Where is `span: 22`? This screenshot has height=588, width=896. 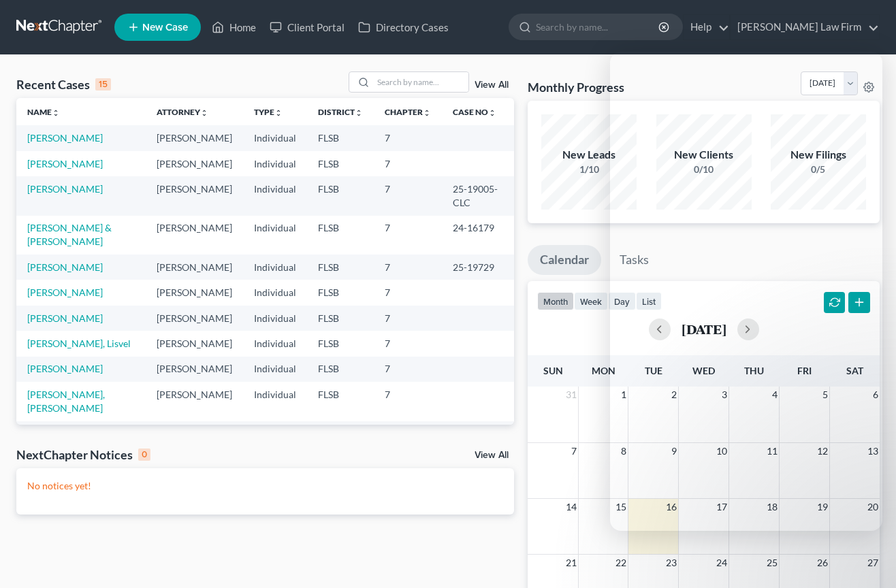 span: 22 is located at coordinates (620, 563).